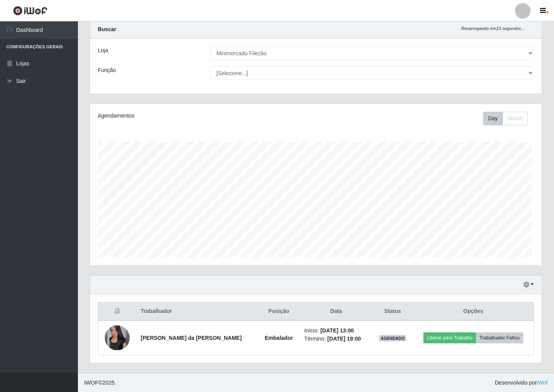  Describe the element at coordinates (499, 338) in the screenshot. I see `button: Trabalhador Faltou` at that location.